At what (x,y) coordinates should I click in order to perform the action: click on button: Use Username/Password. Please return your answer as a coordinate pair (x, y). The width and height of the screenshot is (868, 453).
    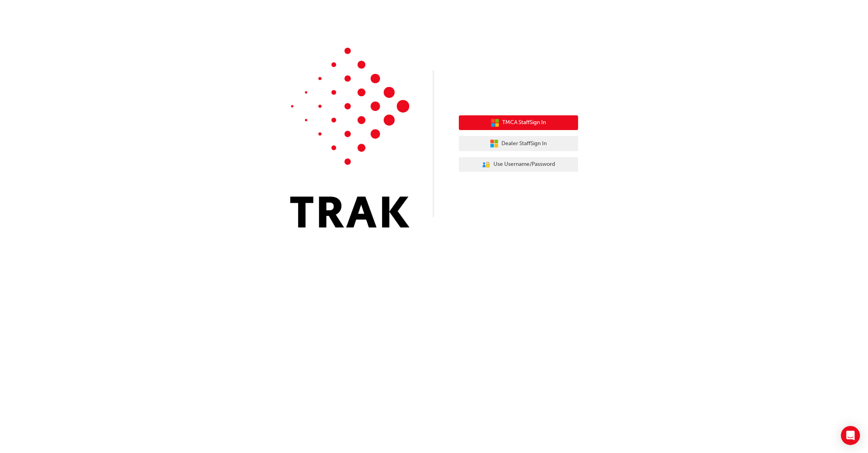
    Looking at the image, I should click on (519, 165).